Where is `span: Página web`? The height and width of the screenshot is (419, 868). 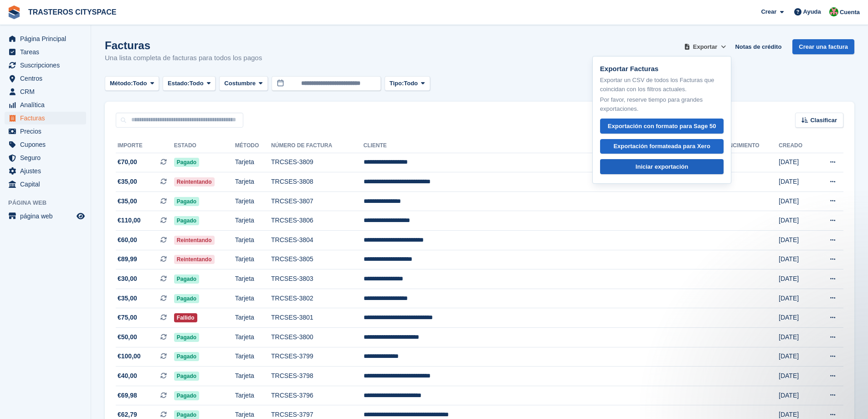
span: Página web is located at coordinates (49, 203).